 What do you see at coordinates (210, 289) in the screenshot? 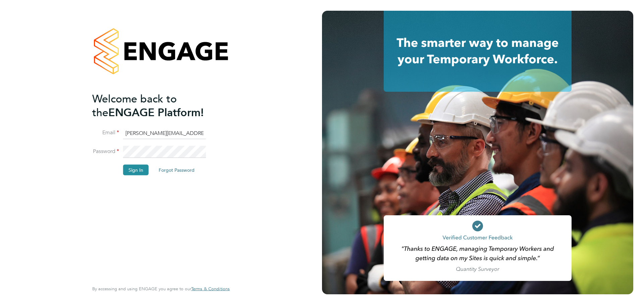
I see `a: Terms & Conditions` at bounding box center [210, 289].